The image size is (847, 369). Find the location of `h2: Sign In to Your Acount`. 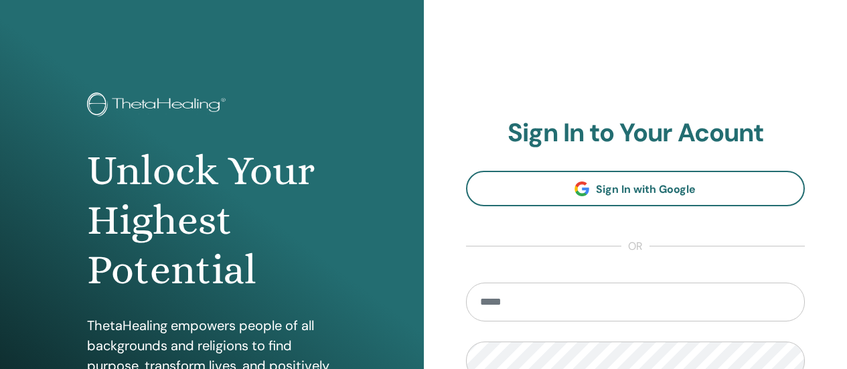

h2: Sign In to Your Acount is located at coordinates (635, 133).